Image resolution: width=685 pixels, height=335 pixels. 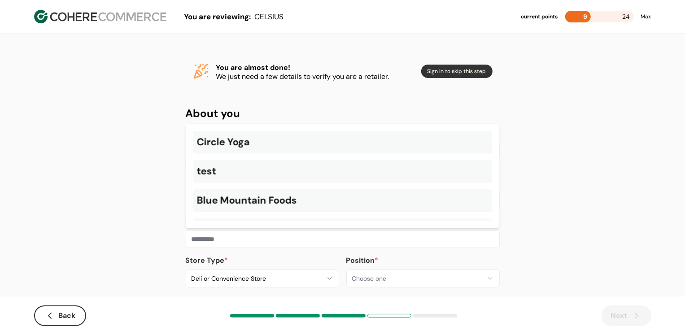 What do you see at coordinates (457, 71) in the screenshot?
I see `button: Sign in to skip this step` at bounding box center [457, 71].